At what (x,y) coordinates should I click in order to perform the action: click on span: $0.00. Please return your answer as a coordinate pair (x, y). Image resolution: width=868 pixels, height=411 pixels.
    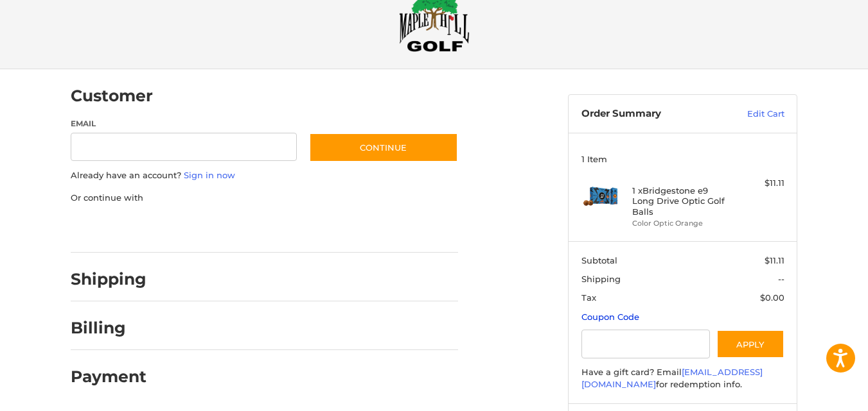
    Looking at the image, I should click on (772, 298).